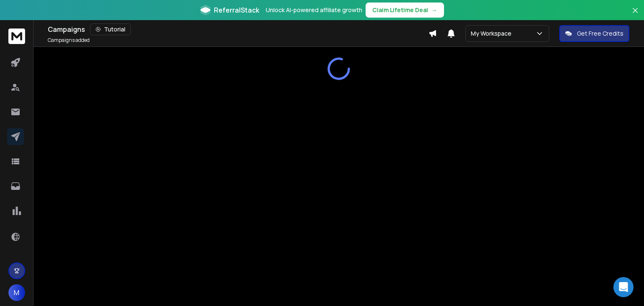 This screenshot has width=644, height=306. Describe the element at coordinates (17, 292) in the screenshot. I see `button: M` at that location.